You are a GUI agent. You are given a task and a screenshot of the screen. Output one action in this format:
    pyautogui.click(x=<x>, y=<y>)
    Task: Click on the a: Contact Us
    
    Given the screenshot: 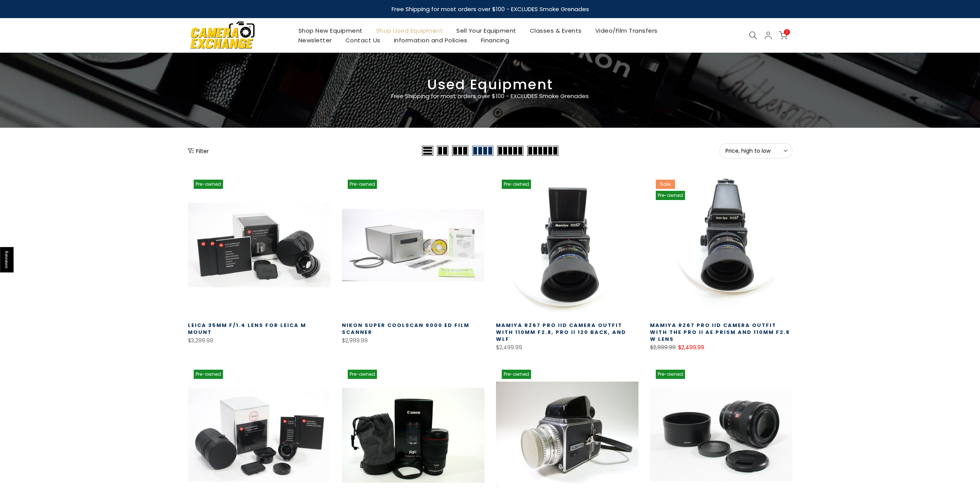 What is the action you would take?
    pyautogui.click(x=363, y=40)
    